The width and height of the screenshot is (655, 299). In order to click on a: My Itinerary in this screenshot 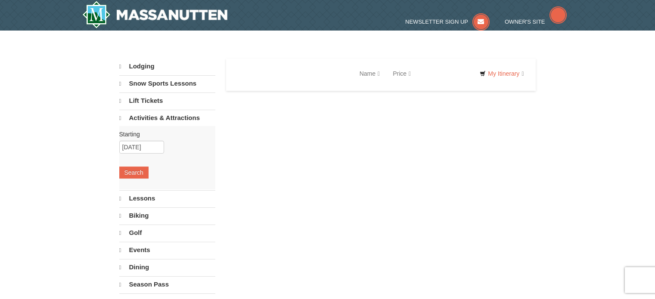, I will do `click(502, 74)`.